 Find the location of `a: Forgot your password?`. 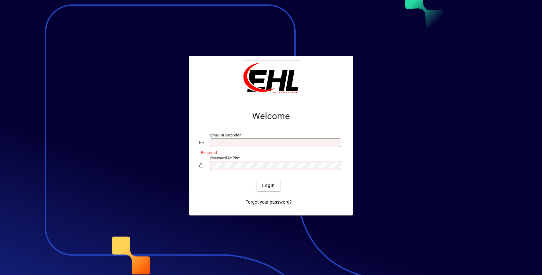

a: Forgot your password? is located at coordinates (268, 202).